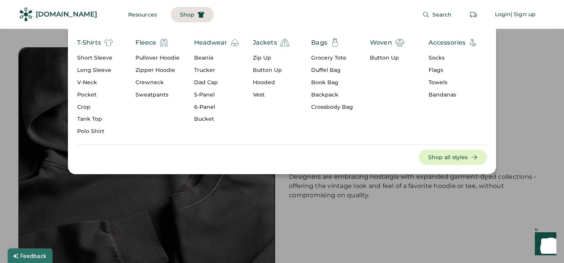 The height and width of the screenshot is (263, 564). I want to click on img: hoodie.svg, so click(164, 43).